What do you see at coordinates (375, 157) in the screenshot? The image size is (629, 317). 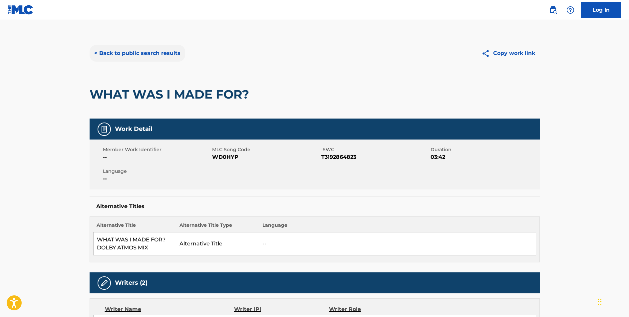 I see `span: T3192864823` at bounding box center [375, 157].